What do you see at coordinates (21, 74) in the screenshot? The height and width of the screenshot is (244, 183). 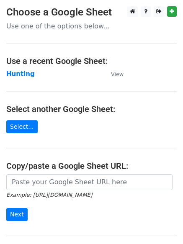 I see `strong: Hunting` at bounding box center [21, 74].